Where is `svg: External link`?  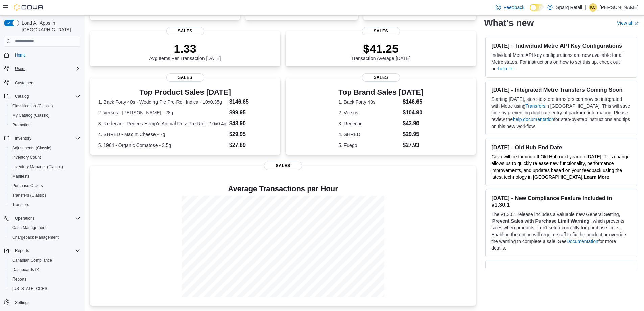
svg: External link is located at coordinates (637, 24).